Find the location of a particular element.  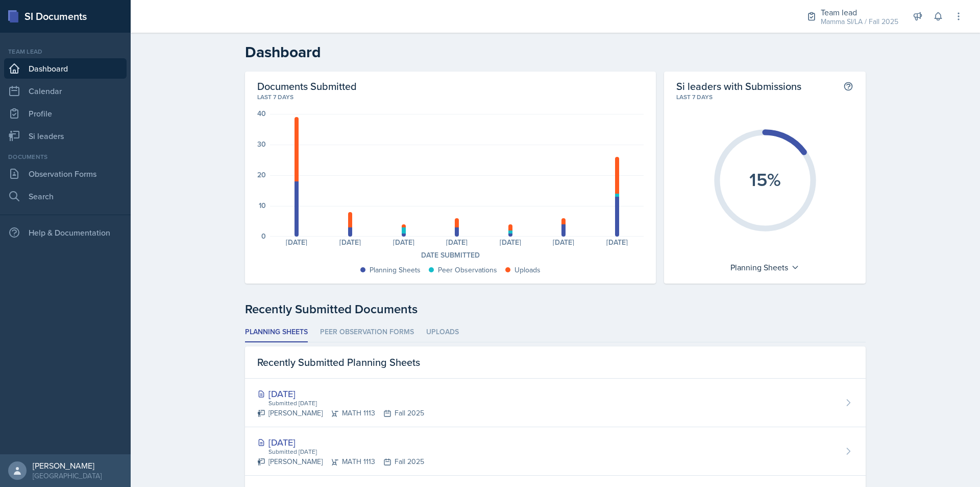

div: Help & Documentation is located at coordinates (65, 232).